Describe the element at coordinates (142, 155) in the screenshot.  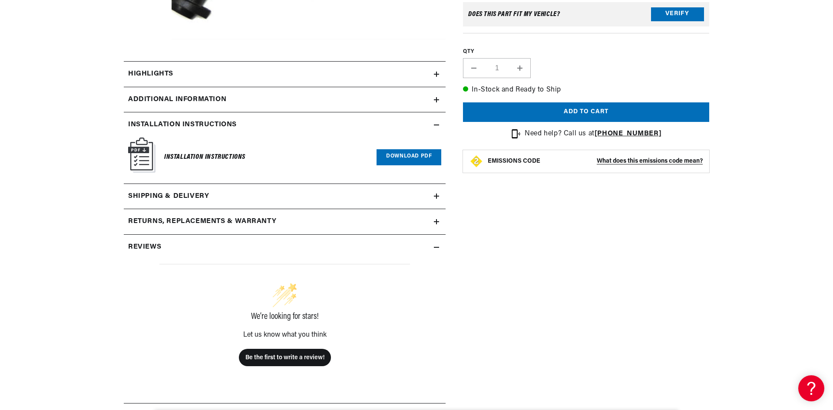
I see `img: Instruction Manual` at that location.